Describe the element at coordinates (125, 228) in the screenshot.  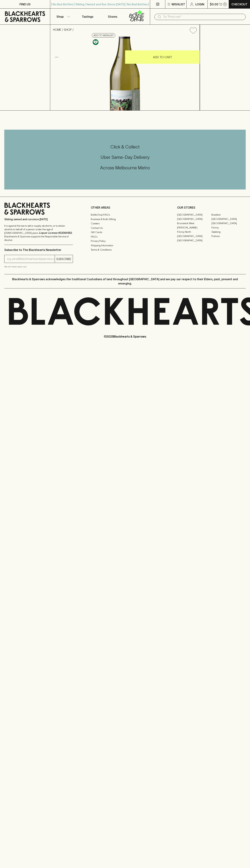
I see `a: Contact Us` at that location.